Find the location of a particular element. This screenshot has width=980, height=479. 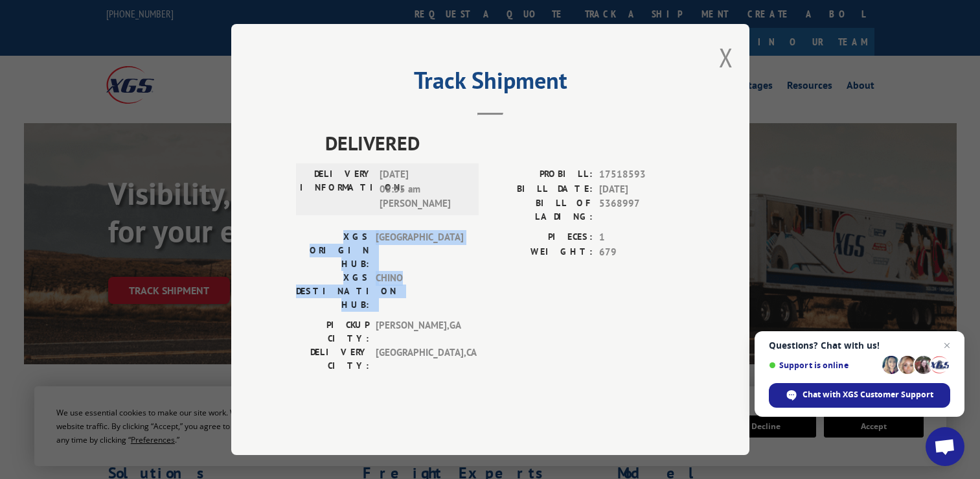

button: Close modal is located at coordinates (726, 57).